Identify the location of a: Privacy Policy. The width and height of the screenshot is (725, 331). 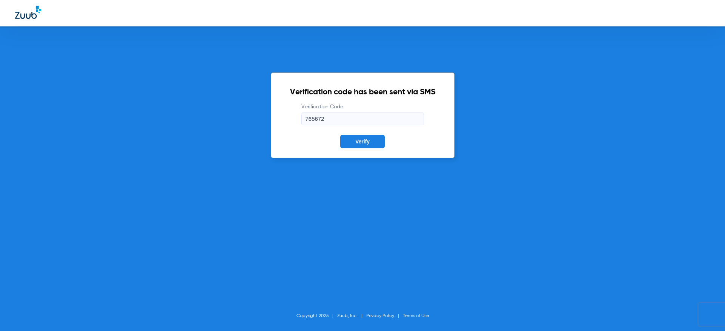
(380, 316).